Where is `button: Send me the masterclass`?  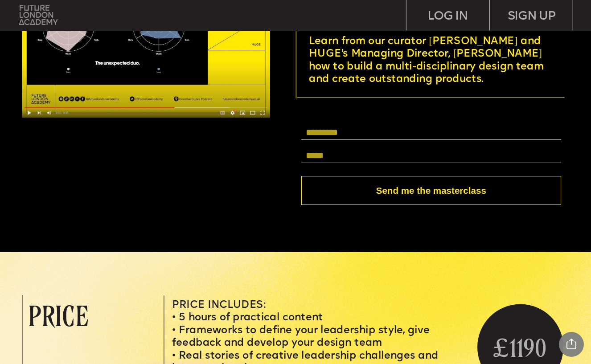
button: Send me the masterclass is located at coordinates (431, 190).